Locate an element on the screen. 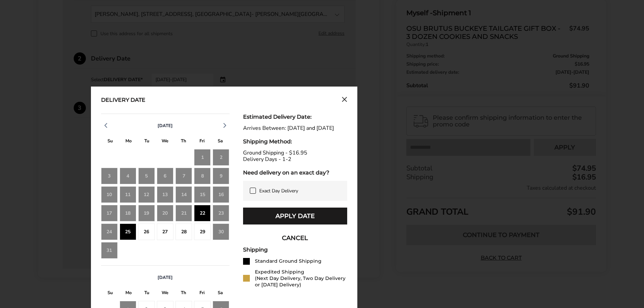 The image size is (644, 308). div: Need delivery on an exact day? is located at coordinates (295, 172).